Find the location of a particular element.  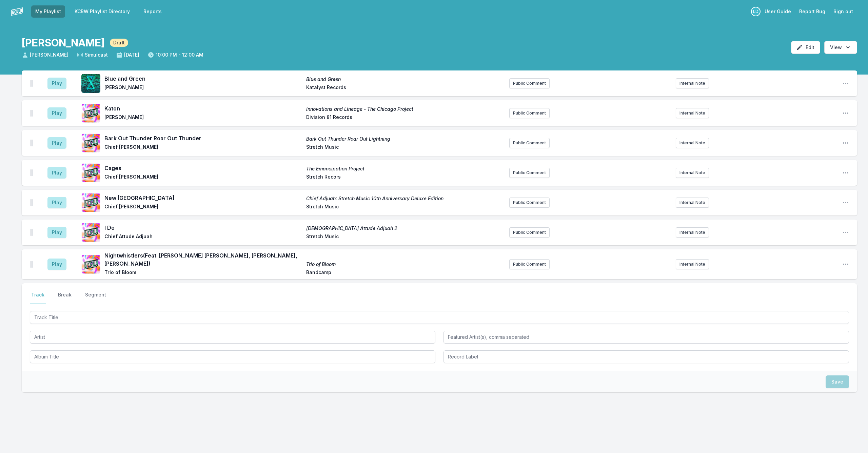

img: Christian Attude Adjuah 2 is located at coordinates (91, 232).